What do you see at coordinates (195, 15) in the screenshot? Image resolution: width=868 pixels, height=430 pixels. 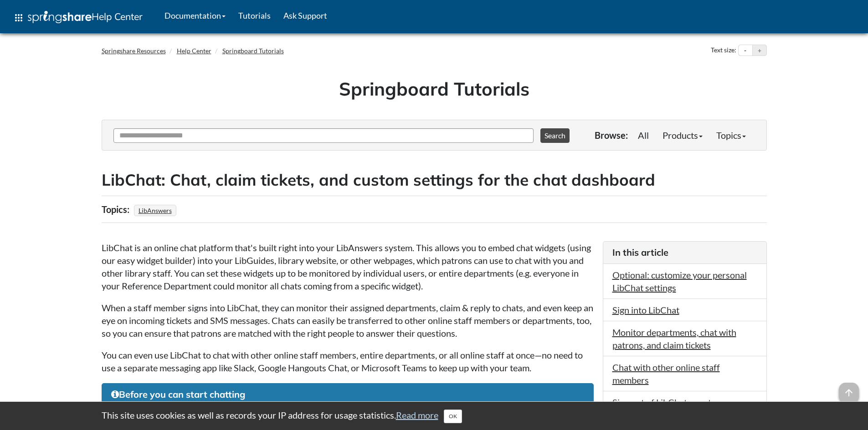 I see `a: Documentation` at bounding box center [195, 15].